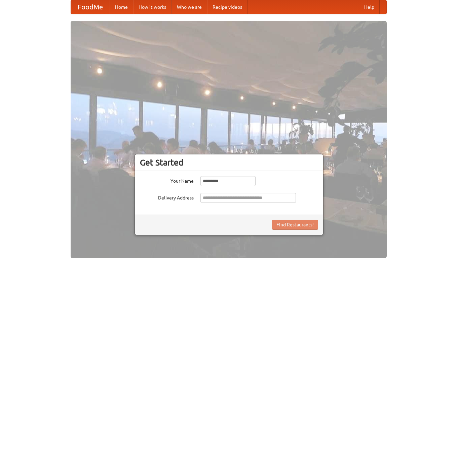  I want to click on a: Home, so click(121, 7).